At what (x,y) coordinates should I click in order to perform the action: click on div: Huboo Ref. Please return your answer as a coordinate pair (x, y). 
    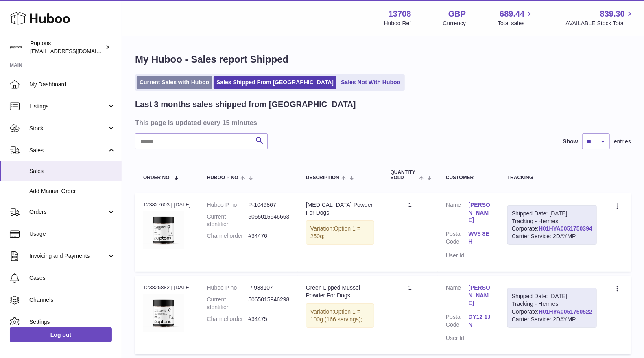
    Looking at the image, I should click on (397, 23).